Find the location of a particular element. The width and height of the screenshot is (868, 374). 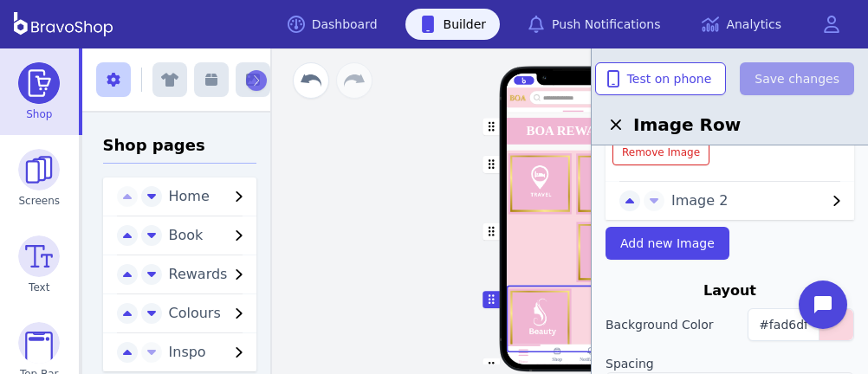

label: Background Color is located at coordinates (660, 325).